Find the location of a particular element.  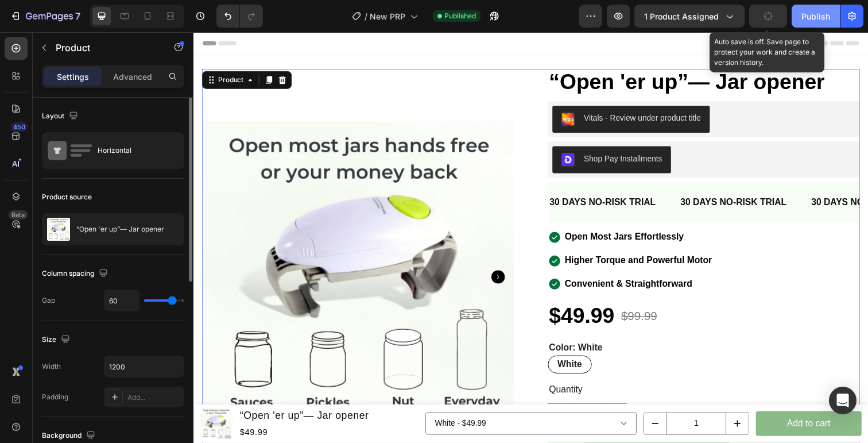

p: Open Most Jars Effortlessly is located at coordinates (454, 209).